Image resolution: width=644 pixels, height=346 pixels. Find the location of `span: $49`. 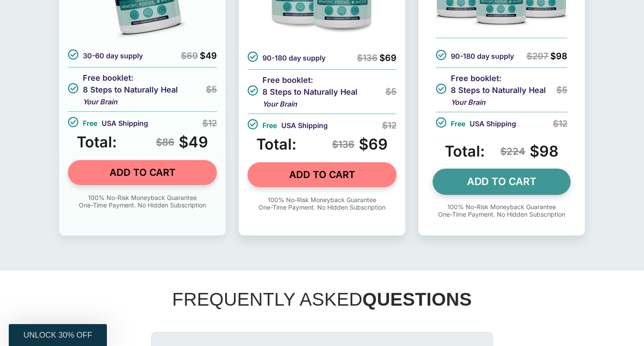

span: $49 is located at coordinates (208, 56).